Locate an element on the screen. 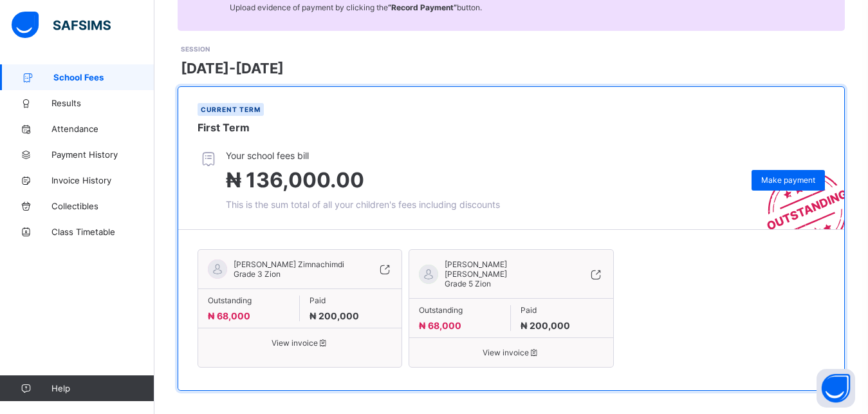  button: Open asap is located at coordinates (836, 389).